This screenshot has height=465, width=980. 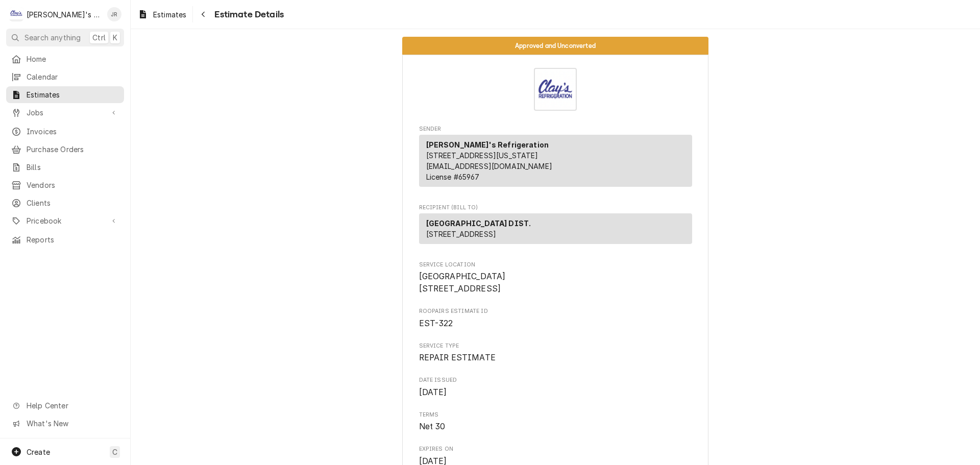 What do you see at coordinates (433, 426) in the screenshot?
I see `span: Net 30` at bounding box center [433, 426].